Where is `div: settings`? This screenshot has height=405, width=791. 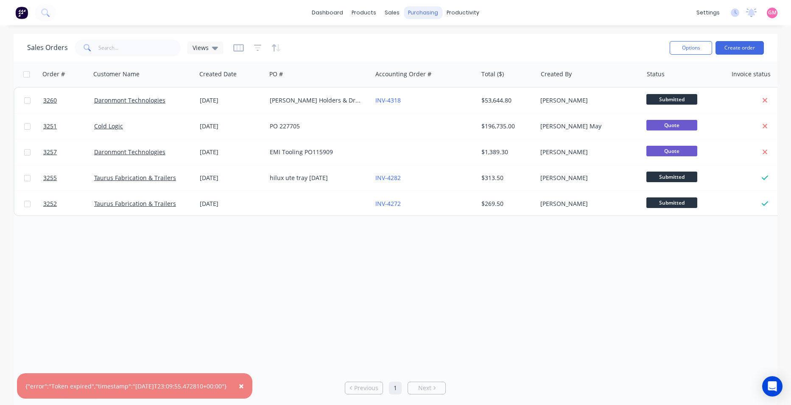 div: settings is located at coordinates (708, 13).